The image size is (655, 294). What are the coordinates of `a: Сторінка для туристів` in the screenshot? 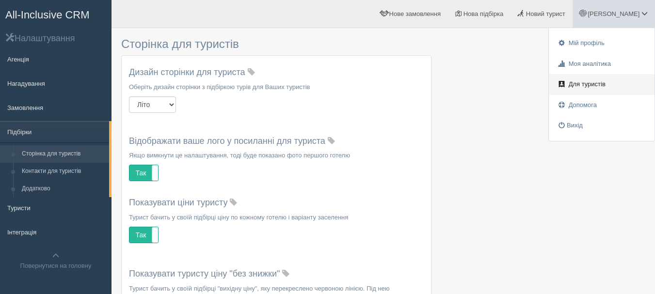 It's located at (63, 154).